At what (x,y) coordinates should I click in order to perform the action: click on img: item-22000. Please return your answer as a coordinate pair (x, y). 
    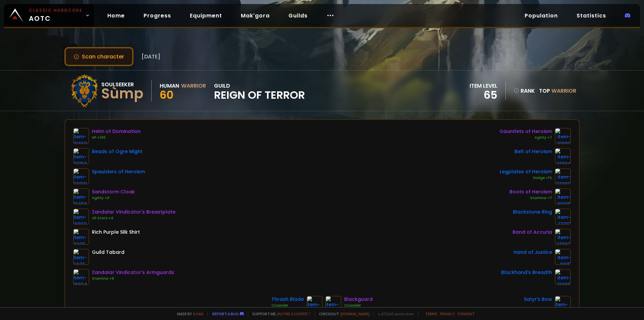
    Looking at the image, I should click on (563, 176).